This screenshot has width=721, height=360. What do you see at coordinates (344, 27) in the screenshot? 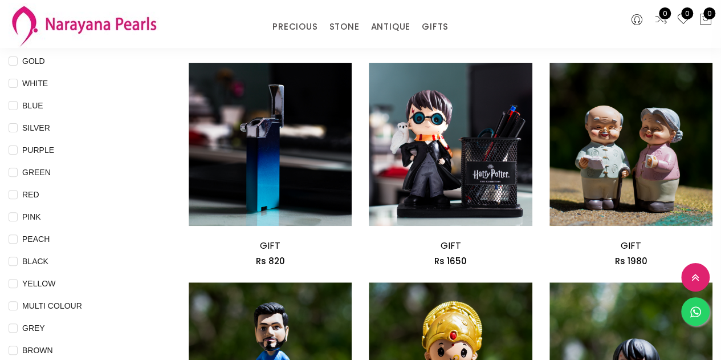
I see `a: STONE` at bounding box center [344, 27].